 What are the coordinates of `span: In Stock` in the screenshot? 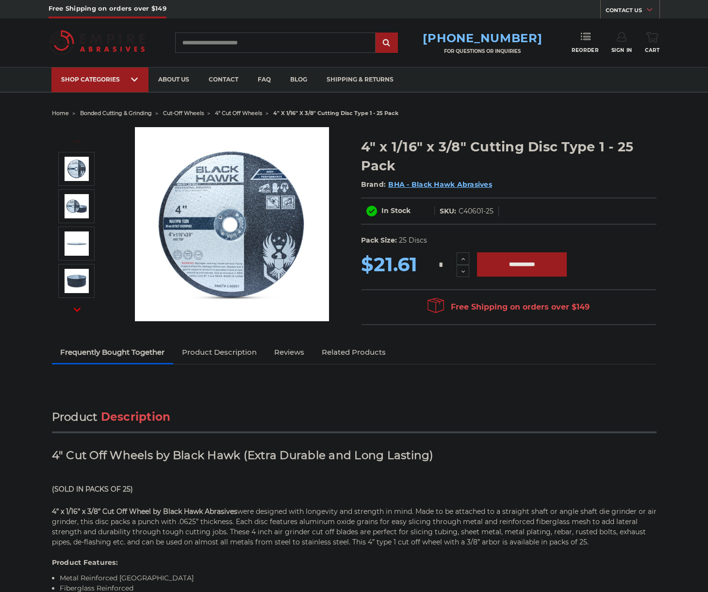 It's located at (396, 211).